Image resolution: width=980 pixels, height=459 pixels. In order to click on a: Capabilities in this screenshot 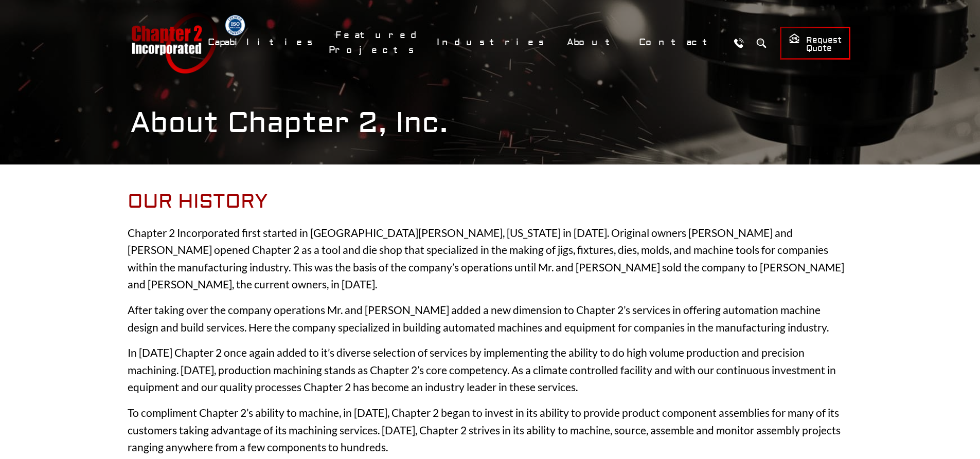, I will do `click(262, 42)`.